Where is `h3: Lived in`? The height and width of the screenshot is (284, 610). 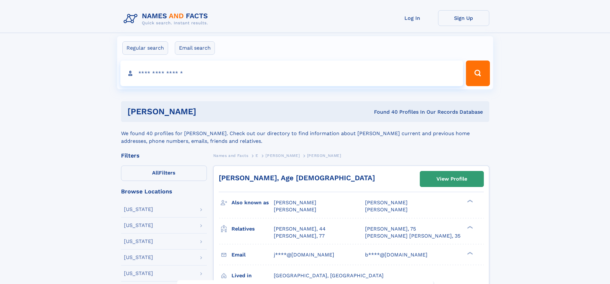
h3: Lived in is located at coordinates (253, 276).